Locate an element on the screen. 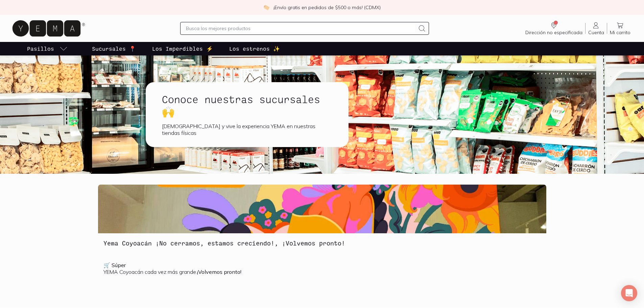 The height and width of the screenshot is (308, 644). span: Cuenta is located at coordinates (596, 32).